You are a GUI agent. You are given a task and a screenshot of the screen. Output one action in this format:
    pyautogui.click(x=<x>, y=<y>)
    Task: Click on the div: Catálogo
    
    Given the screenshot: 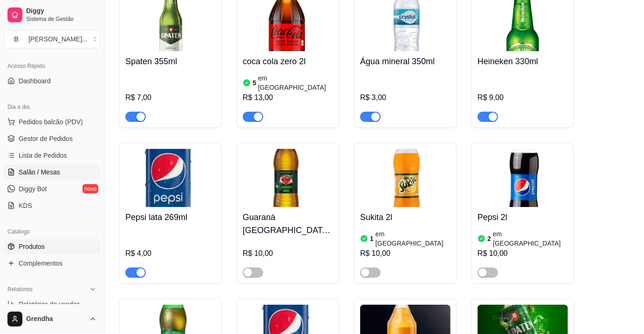 What is the action you would take?
    pyautogui.click(x=52, y=232)
    